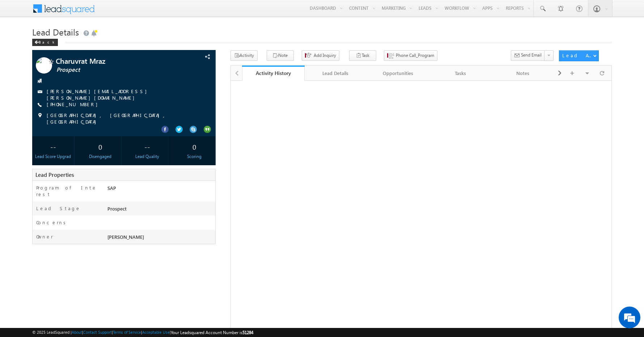 The height and width of the screenshot is (337, 644). I want to click on label: Lead Stage, so click(58, 208).